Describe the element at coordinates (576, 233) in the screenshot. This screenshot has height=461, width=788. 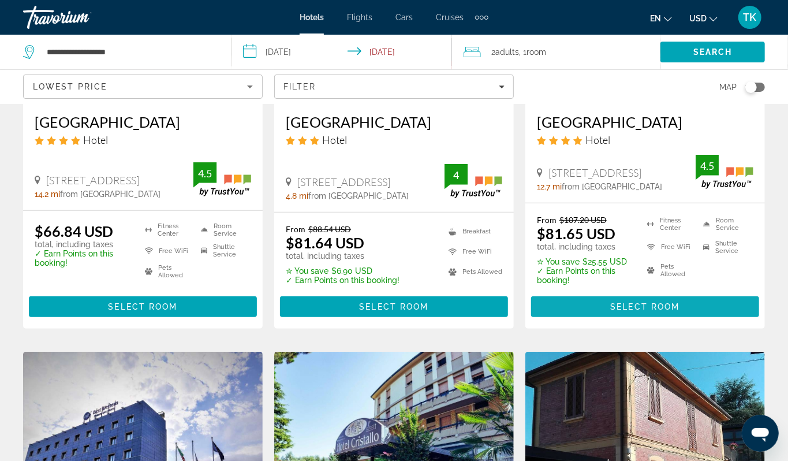
I see `ins: $81.65 USD` at that location.